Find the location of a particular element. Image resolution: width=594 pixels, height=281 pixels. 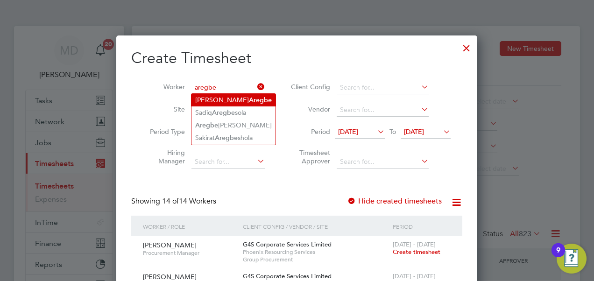

div: Period is located at coordinates (422, 226).